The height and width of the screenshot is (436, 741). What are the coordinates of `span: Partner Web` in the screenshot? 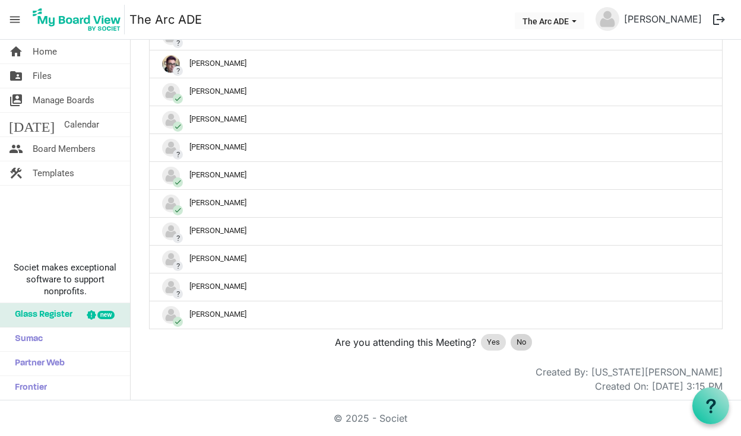 It's located at (37, 364).